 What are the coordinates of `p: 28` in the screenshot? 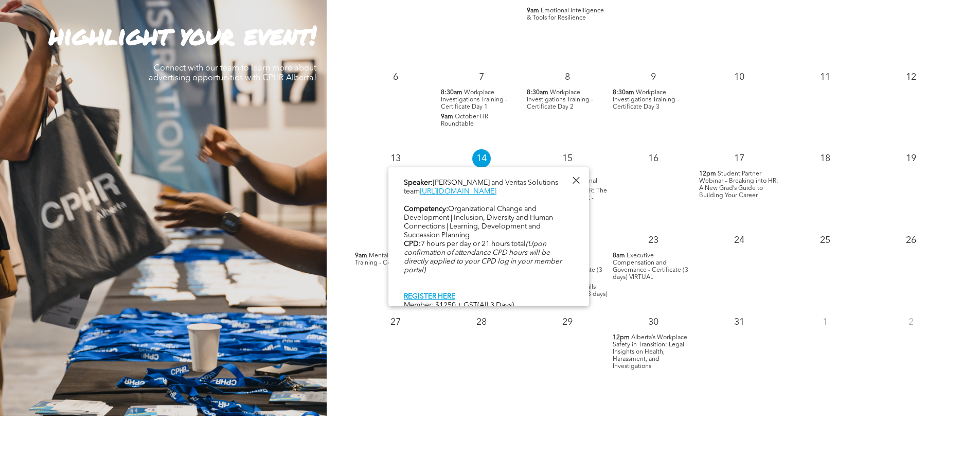 It's located at (482, 322).